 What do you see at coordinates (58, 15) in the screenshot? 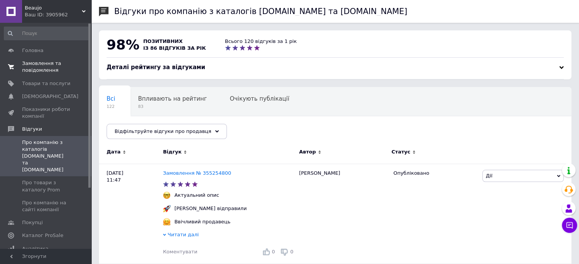
I see `div: Ваш ID: 3905962` at bounding box center [58, 15].